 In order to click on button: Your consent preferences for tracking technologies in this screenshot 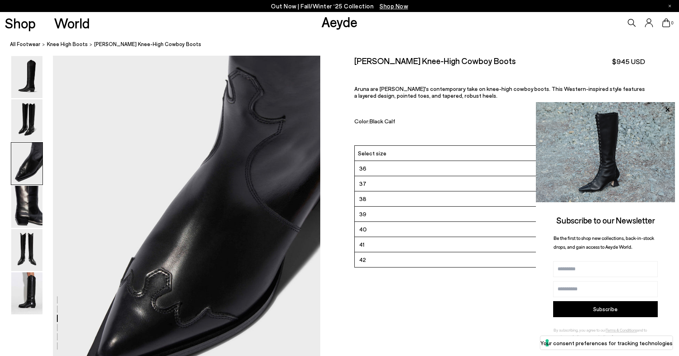, I will do `click(606, 343)`.